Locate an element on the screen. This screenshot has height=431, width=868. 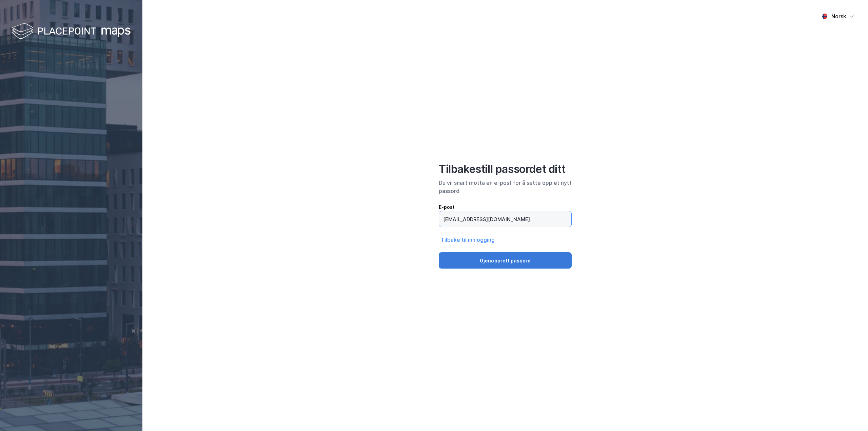
div: Du vil snart motta en e-post for å sette opp et nytt passord is located at coordinates (506, 187).